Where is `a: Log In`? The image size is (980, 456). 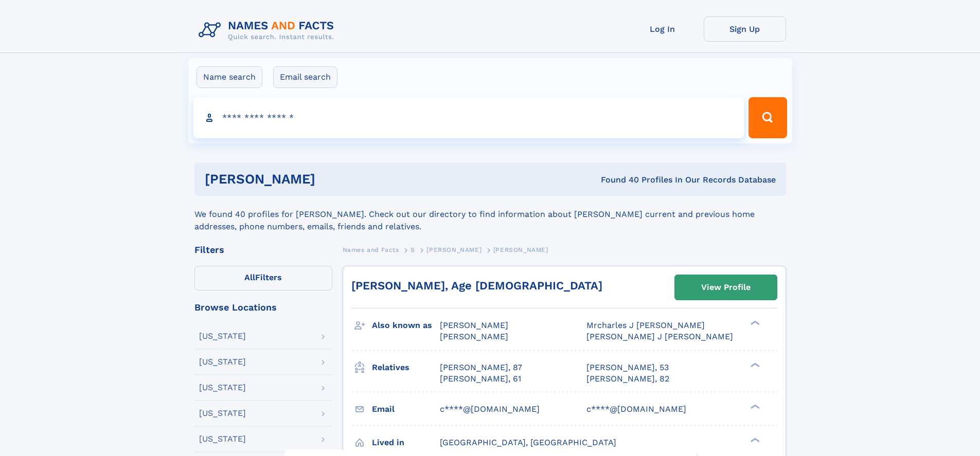 a: Log In is located at coordinates (663, 29).